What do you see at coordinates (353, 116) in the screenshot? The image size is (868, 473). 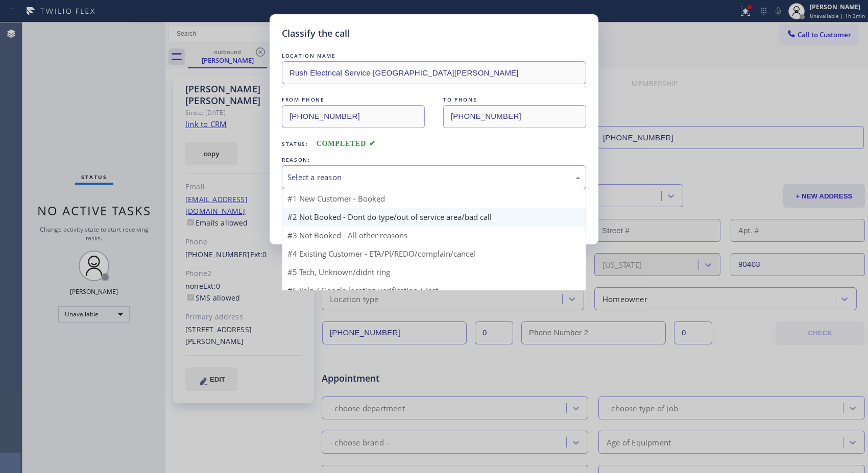 I see `input: From phone` at bounding box center [353, 116].